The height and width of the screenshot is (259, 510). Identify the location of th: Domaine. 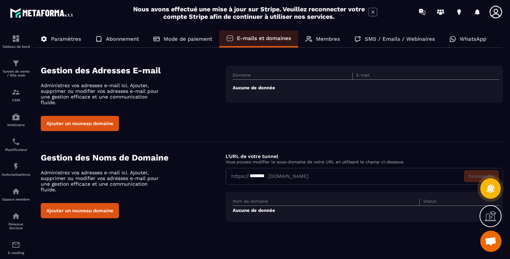
(293, 76).